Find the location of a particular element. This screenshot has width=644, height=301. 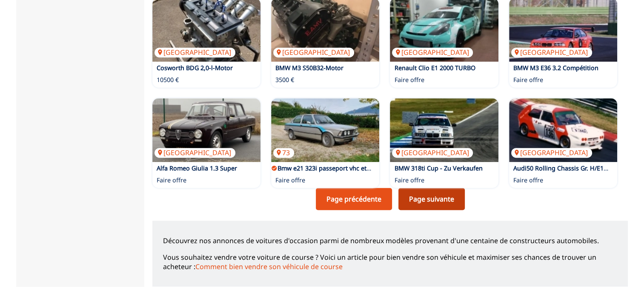

a: BMW M3 E36 3.2 Compétition is located at coordinates (556, 68).